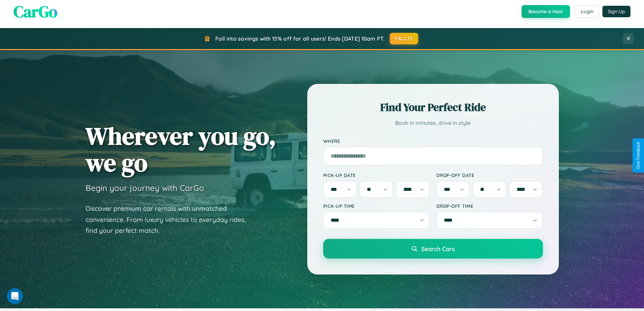 This screenshot has width=644, height=311. I want to click on button: FALL15, so click(404, 39).